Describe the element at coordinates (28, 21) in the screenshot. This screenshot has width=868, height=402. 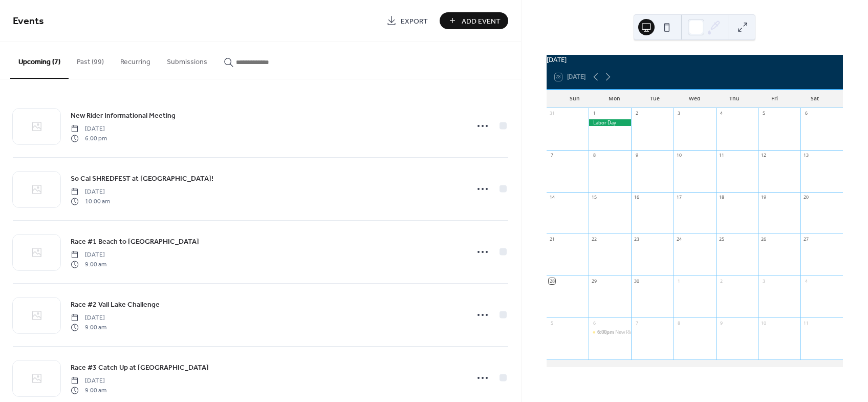
I see `span: Events` at that location.